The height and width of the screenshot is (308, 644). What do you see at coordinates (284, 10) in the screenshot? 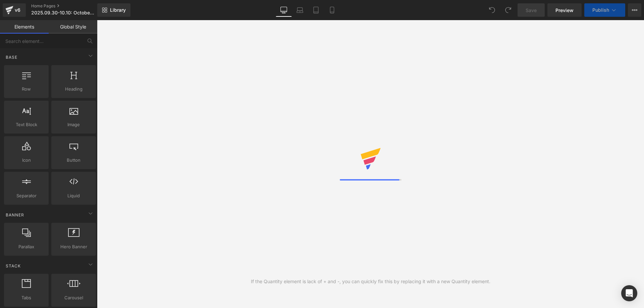
I see `a: Desktop` at bounding box center [284, 10].